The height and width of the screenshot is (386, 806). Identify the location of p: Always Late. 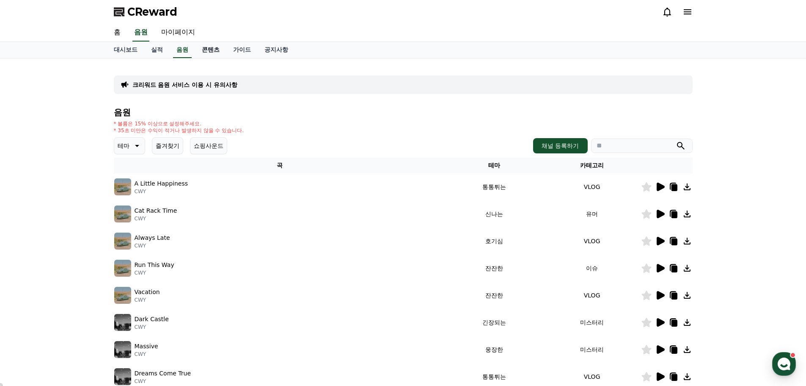
(152, 237).